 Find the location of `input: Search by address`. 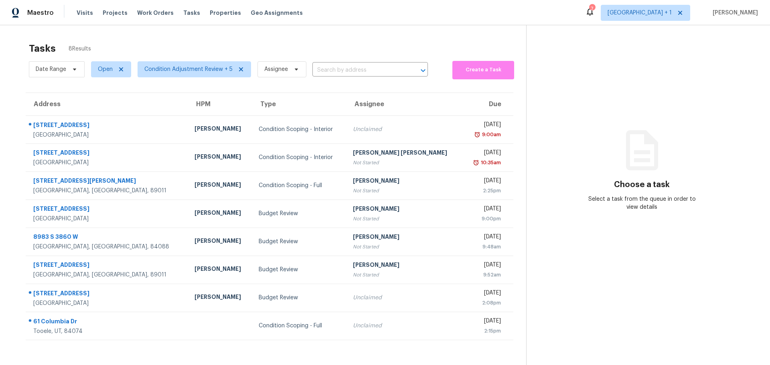

input: Search by address is located at coordinates (359, 70).